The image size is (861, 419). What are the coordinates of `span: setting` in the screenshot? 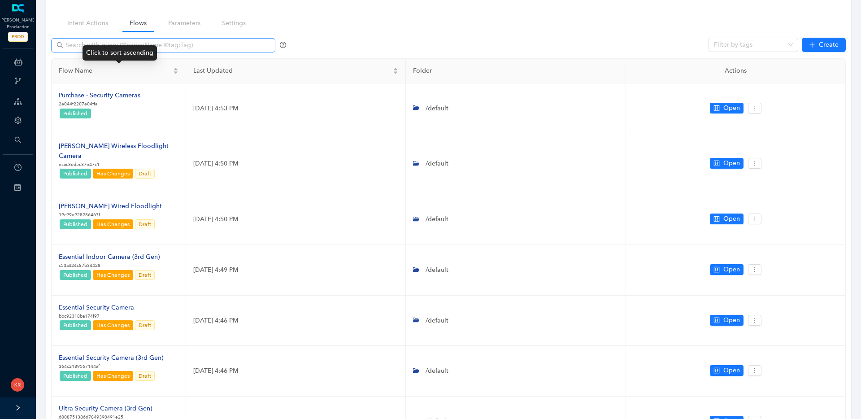 It's located at (18, 120).